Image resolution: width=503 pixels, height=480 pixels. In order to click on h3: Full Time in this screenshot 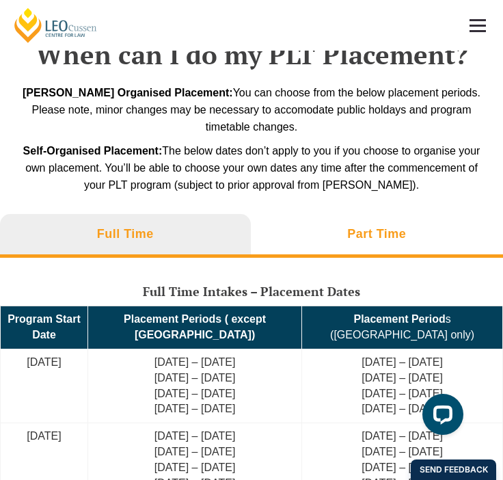, I will do `click(125, 234)`.